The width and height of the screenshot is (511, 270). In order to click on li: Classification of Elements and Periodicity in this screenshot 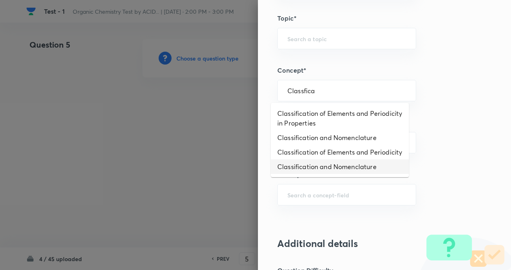, I will do `click(340, 152)`.